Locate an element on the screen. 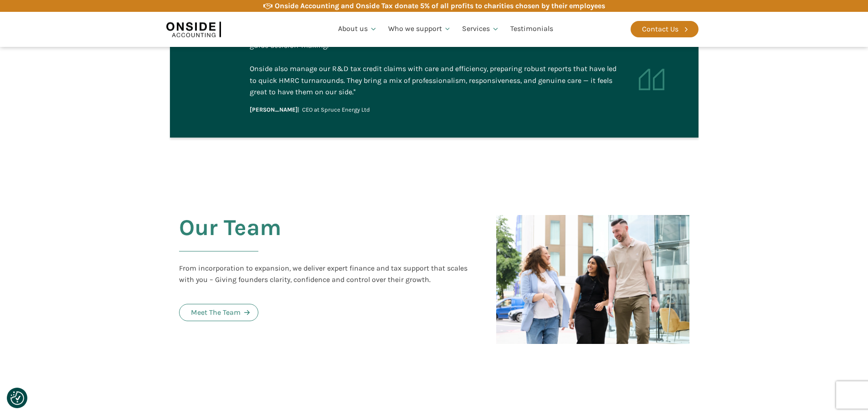 The image size is (868, 415). img: Onside Accounting is located at coordinates (193, 29).